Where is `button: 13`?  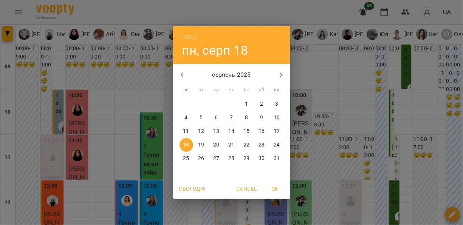 button: 13 is located at coordinates (216, 131).